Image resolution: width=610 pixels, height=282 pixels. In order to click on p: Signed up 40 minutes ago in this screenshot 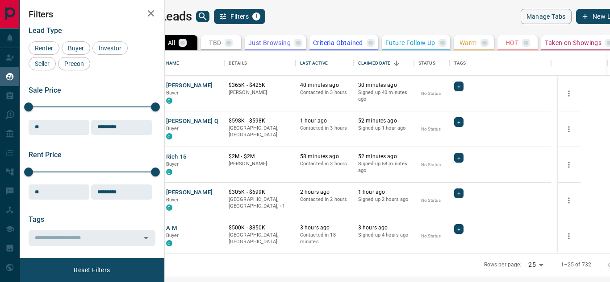, I will do `click(383, 96)`.